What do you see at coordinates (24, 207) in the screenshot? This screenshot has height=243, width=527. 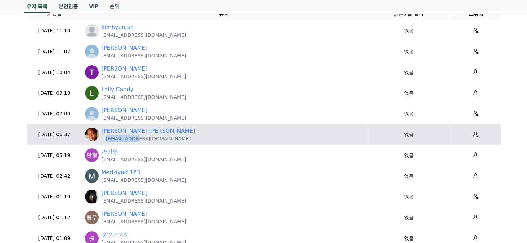 I see `span: Home` at bounding box center [24, 207].